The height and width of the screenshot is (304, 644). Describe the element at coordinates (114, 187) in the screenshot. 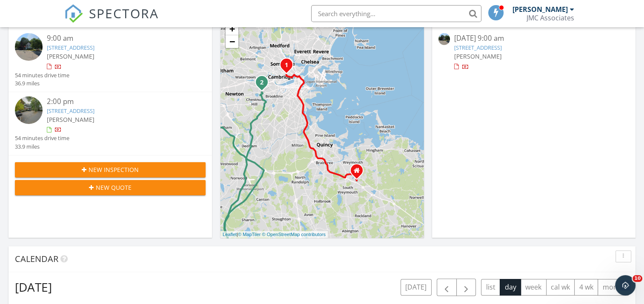

I see `span: New Quote` at that location.